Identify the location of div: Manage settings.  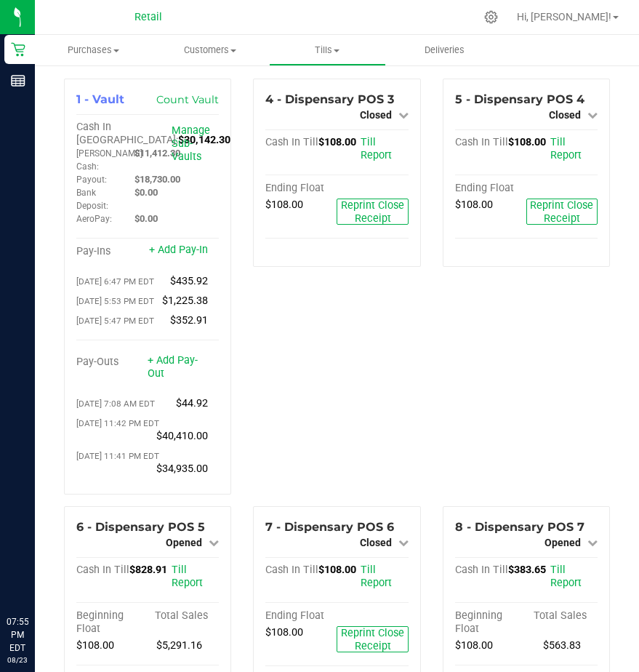
(491, 17).